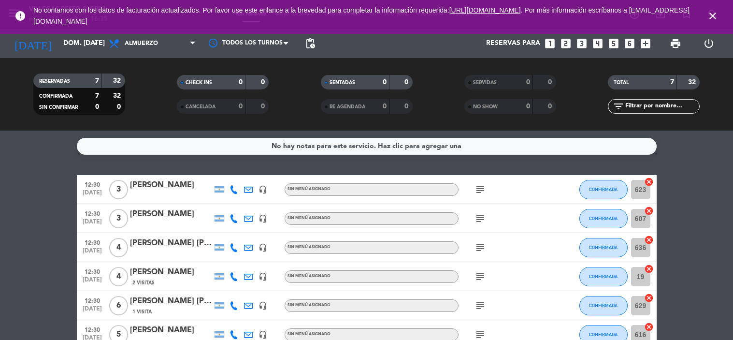 The height and width of the screenshot is (340, 733). What do you see at coordinates (310, 44) in the screenshot?
I see `span: pending_actions` at bounding box center [310, 44].